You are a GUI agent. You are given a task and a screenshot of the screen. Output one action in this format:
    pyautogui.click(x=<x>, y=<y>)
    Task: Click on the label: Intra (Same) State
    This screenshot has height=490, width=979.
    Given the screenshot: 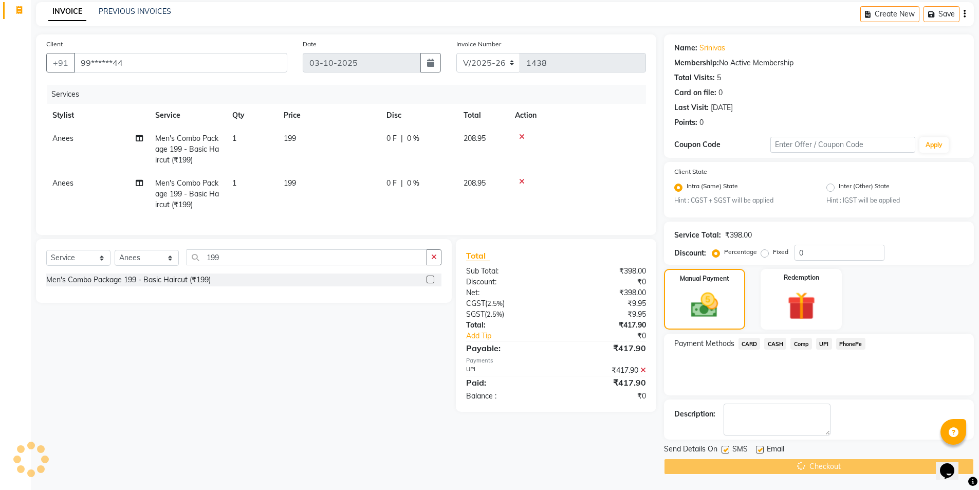 What is the action you would take?
    pyautogui.click(x=713, y=188)
    